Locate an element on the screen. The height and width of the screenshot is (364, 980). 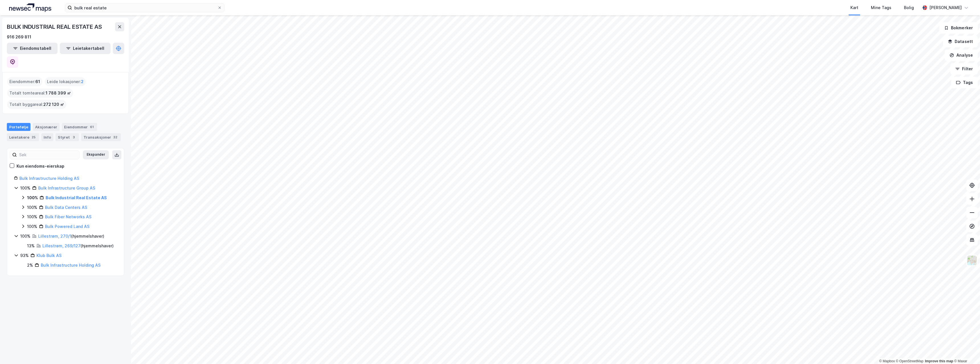
a: OpenStreetMap is located at coordinates (910, 361).